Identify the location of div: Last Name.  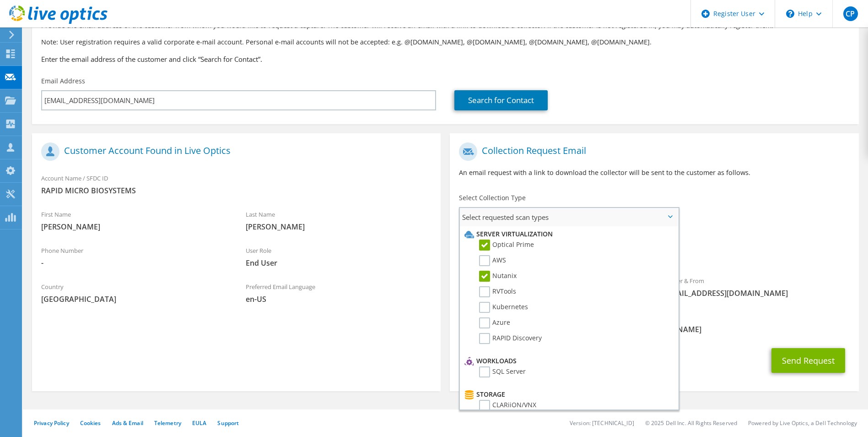
(339, 220).